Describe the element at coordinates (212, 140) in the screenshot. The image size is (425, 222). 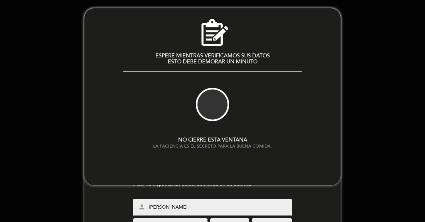
I see `h3: NO CIERRE ESTA VENTANA` at that location.